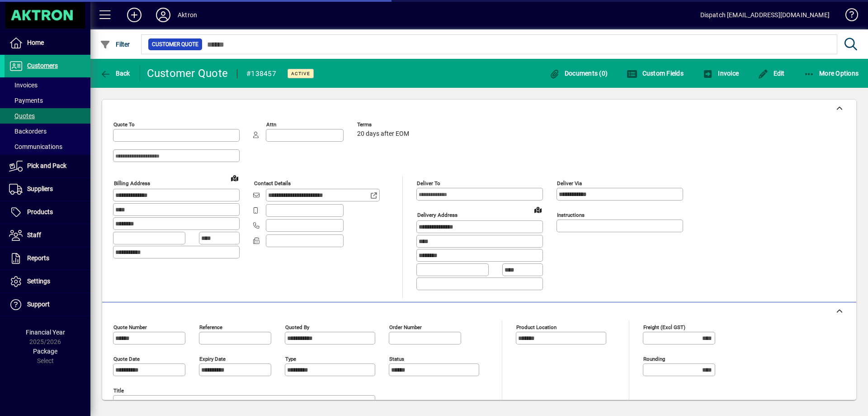  Describe the element at coordinates (34, 235) in the screenshot. I see `span: Staff` at that location.